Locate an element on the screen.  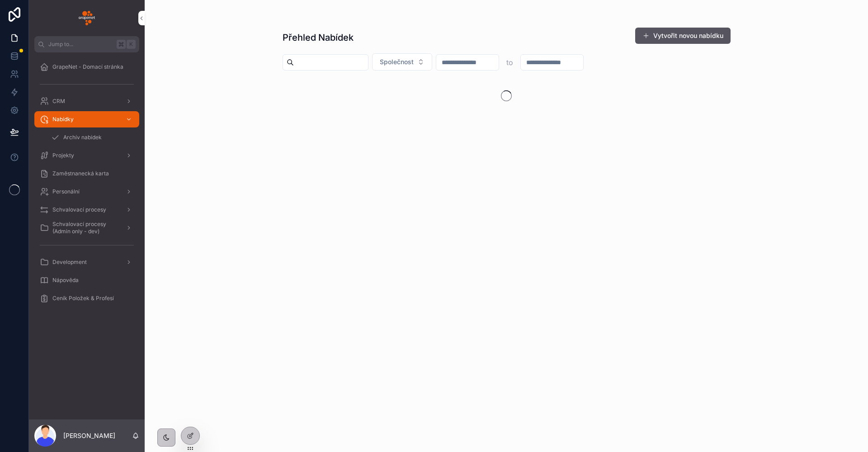
div: scrollable content is located at coordinates (87, 185).